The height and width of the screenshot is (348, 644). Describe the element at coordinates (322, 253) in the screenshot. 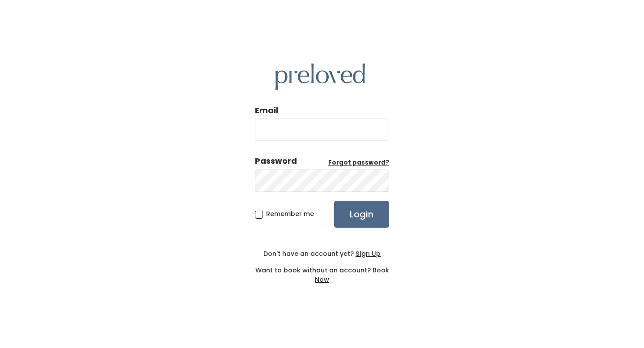

I see `div: Don't have an account yet?` at that location.